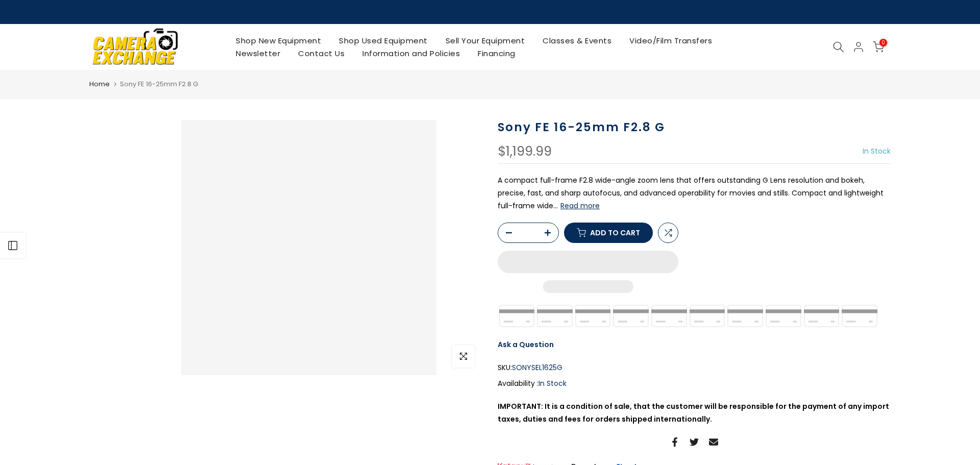 The image size is (980, 465). Describe the element at coordinates (883, 42) in the screenshot. I see `span: 0` at that location.